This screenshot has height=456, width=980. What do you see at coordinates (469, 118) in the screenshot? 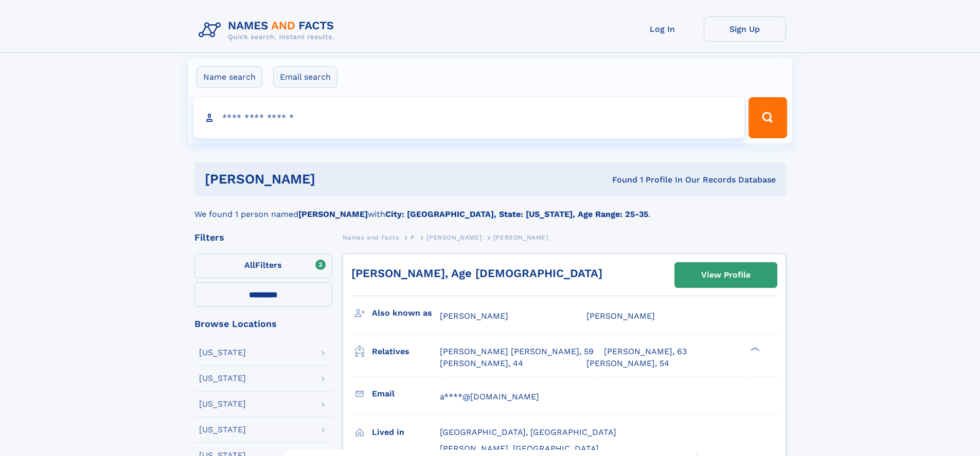
I see `input: search input` at bounding box center [469, 118].